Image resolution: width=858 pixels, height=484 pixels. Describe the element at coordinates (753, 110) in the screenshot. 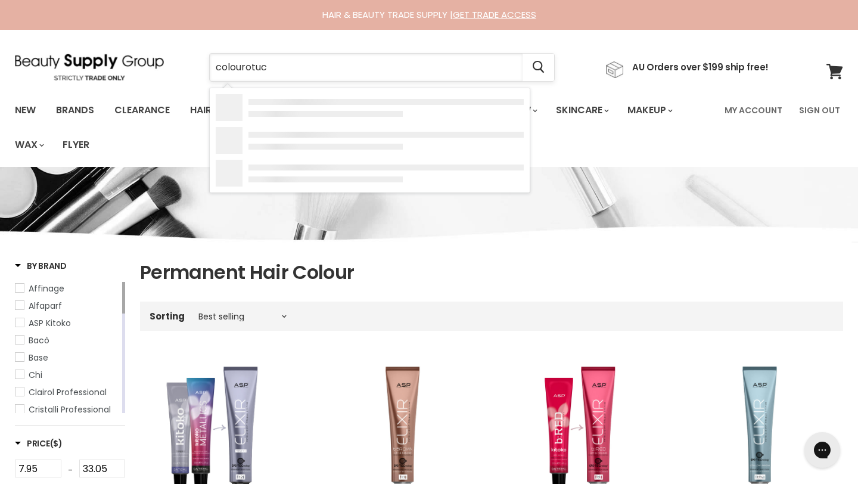

I see `a: My Account` at that location.